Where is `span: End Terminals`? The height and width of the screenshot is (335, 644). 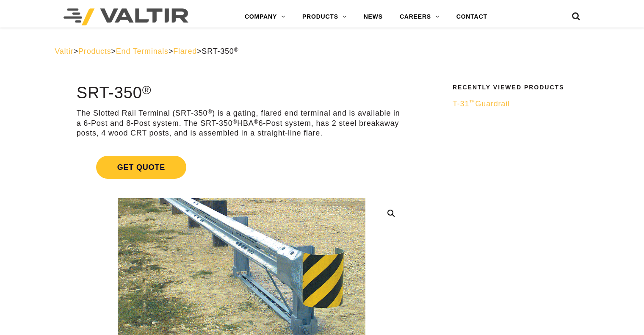 span: End Terminals is located at coordinates (142, 51).